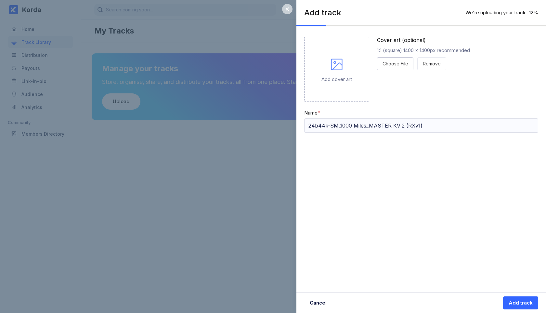  Describe the element at coordinates (337, 79) in the screenshot. I see `div: Add cover art` at that location.